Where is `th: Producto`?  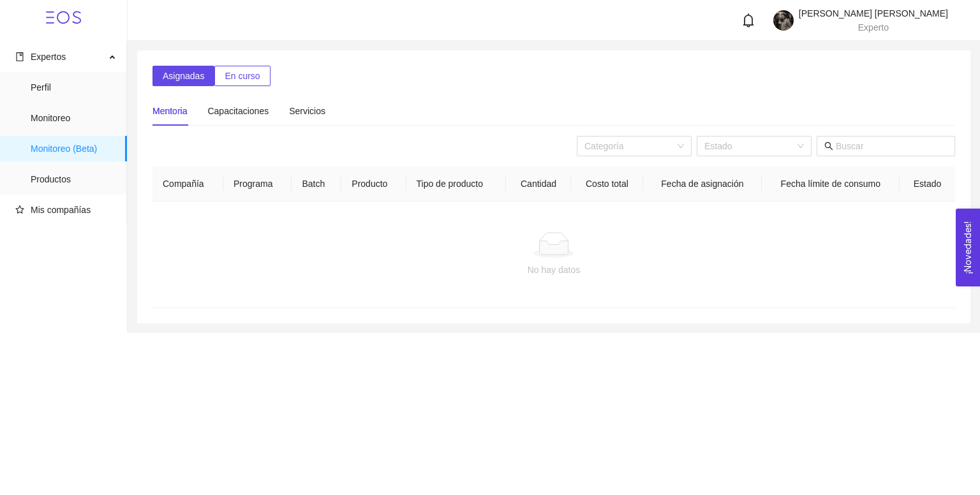
th: Producto is located at coordinates (373, 184).